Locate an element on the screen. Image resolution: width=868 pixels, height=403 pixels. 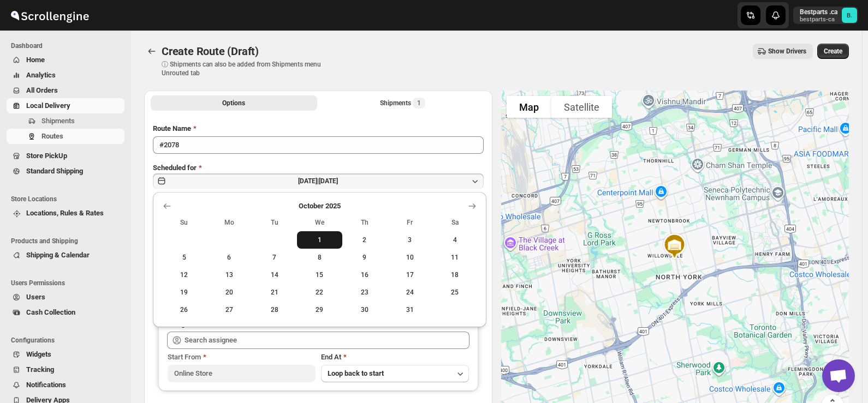
span: Users Permissions is located at coordinates (68, 283).